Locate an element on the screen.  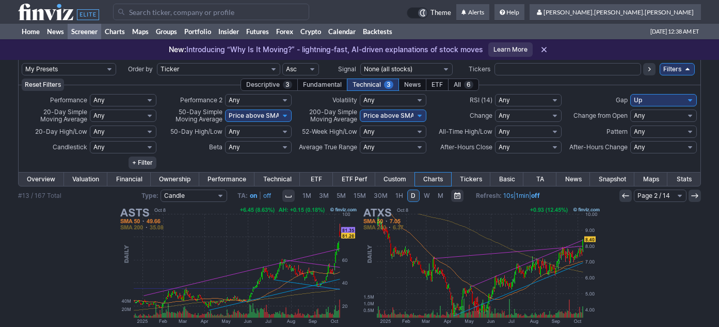
a: W is located at coordinates (427, 196).